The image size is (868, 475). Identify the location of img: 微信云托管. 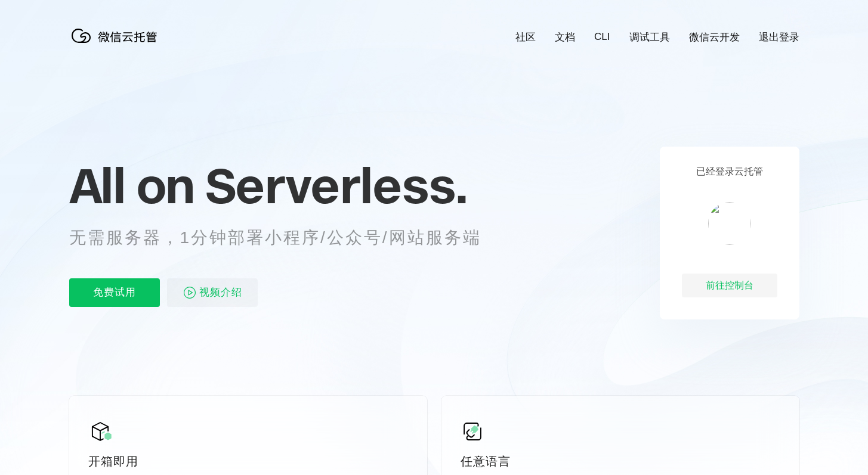
(117, 36).